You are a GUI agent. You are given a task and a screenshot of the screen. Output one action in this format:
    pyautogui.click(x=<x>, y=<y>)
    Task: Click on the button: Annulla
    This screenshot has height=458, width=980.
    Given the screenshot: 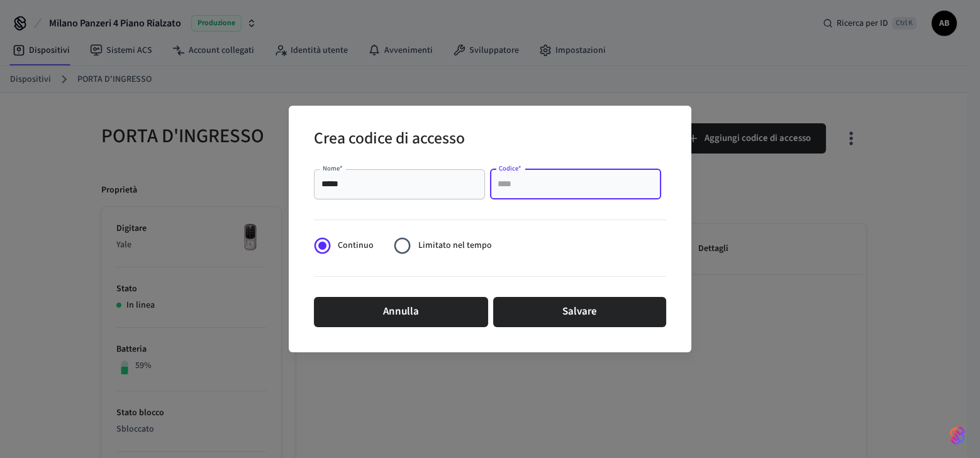 What is the action you would take?
    pyautogui.click(x=401, y=312)
    